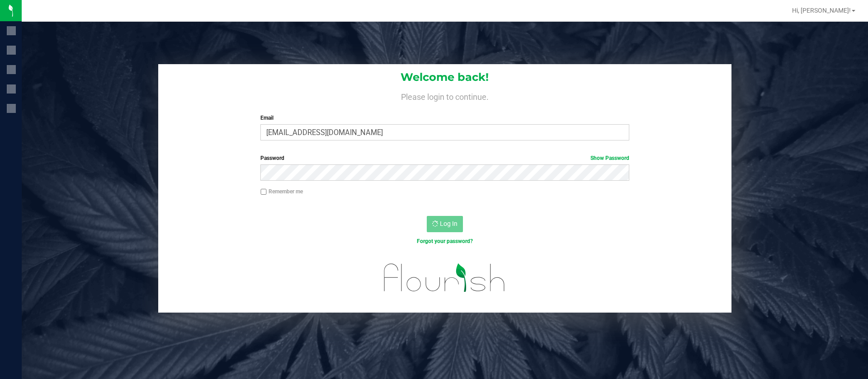 The width and height of the screenshot is (868, 379). Describe the element at coordinates (445, 224) in the screenshot. I see `button: Log In` at that location.